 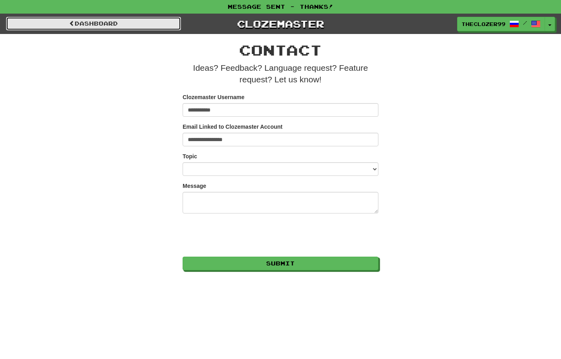 What do you see at coordinates (232, 127) in the screenshot?
I see `label: Email Linked to Clozemaster Account` at bounding box center [232, 127].